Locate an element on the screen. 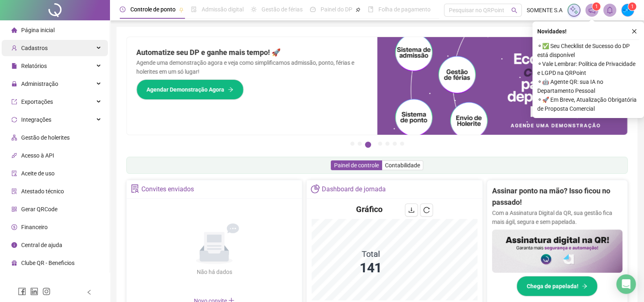 The width and height of the screenshot is (644, 302). button: 5 is located at coordinates (387, 144).